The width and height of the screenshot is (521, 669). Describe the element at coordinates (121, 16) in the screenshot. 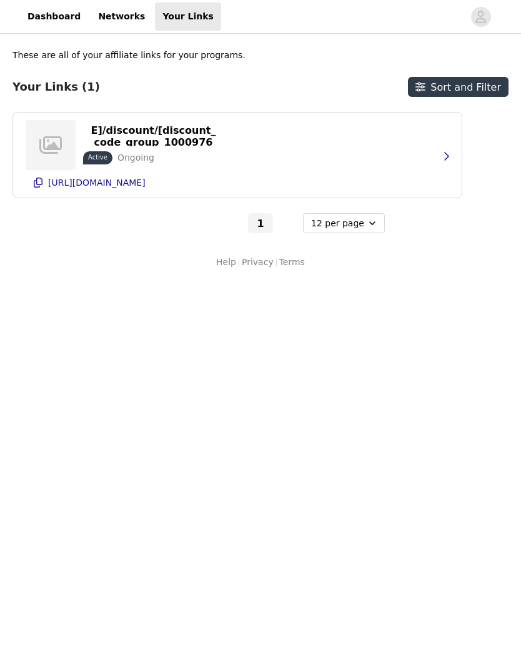

I see `a: Networks` at that location.